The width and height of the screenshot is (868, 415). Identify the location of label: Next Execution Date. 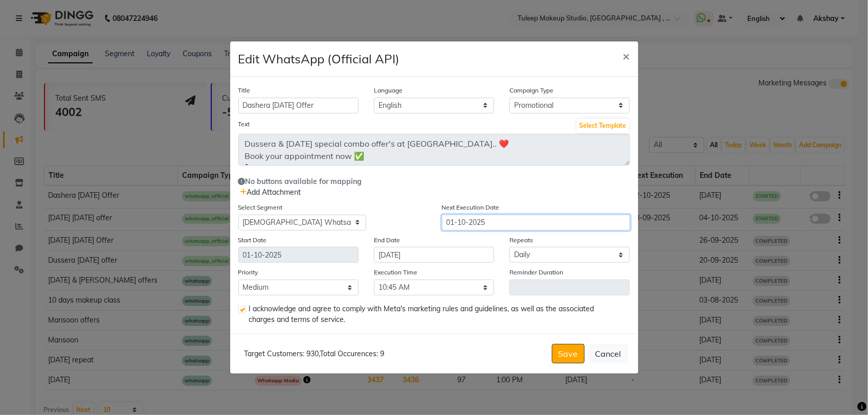
(471, 208).